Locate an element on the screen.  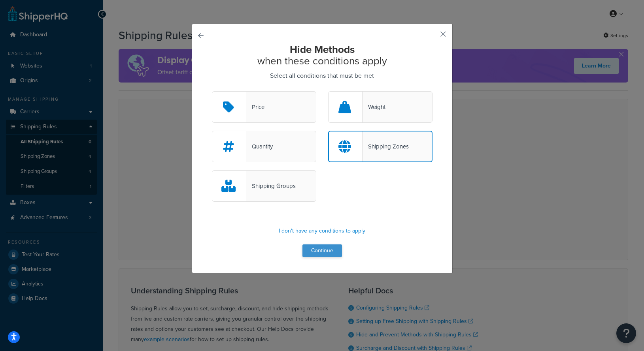
p: I don't have any conditions to apply is located at coordinates (322, 231).